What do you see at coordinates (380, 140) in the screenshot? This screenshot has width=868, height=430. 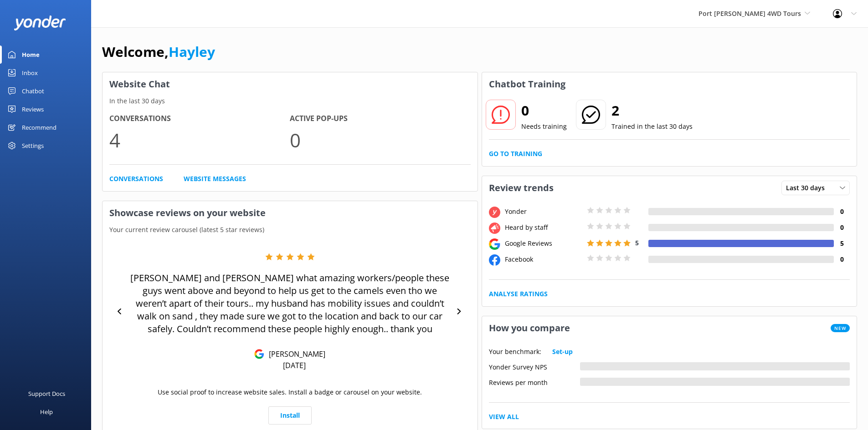 I see `p: 0` at bounding box center [380, 140].